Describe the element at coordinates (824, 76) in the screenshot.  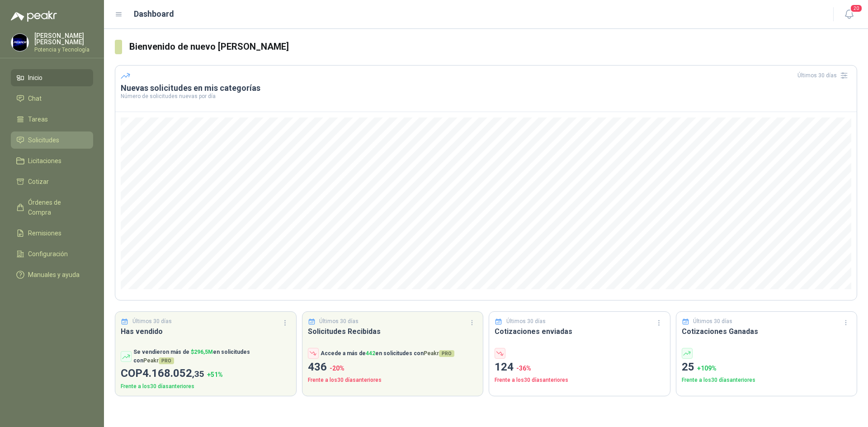
I see `div: Últimos 30 días` at that location.